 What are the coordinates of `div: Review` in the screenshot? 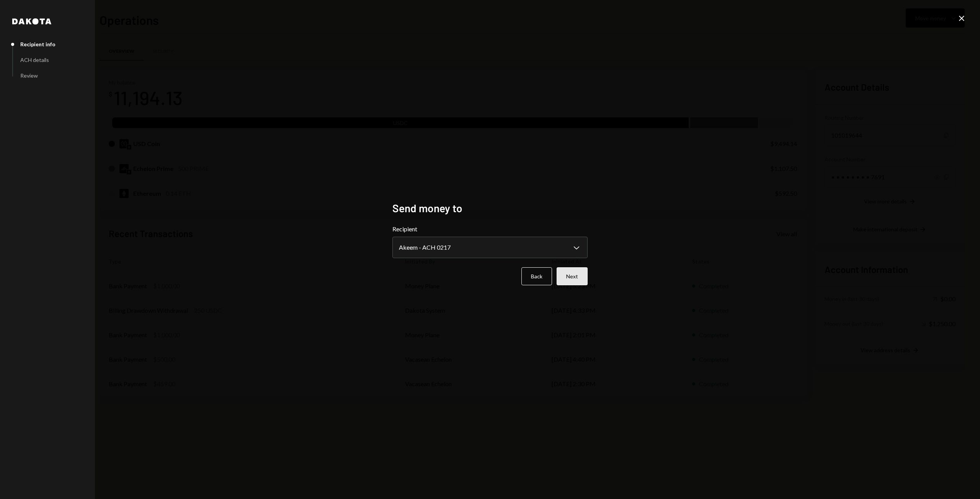 It's located at (29, 76).